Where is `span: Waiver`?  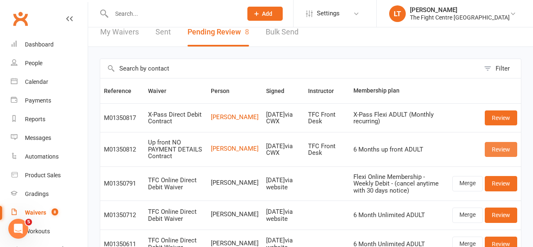
span: Waiver is located at coordinates (162, 91).